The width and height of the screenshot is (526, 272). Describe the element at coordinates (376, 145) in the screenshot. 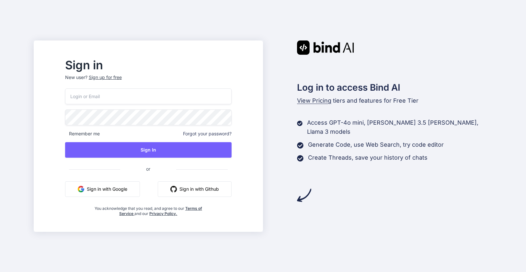

I see `p: Generate Code, use Web Search, try code editor` at that location.